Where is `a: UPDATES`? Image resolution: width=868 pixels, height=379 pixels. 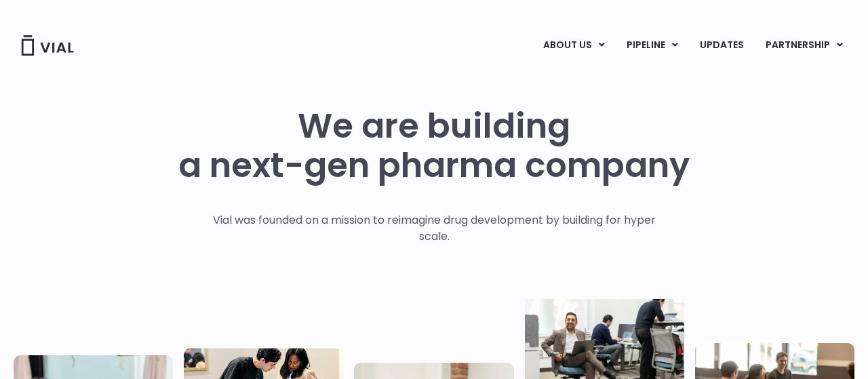 a: UPDATES is located at coordinates (721, 45).